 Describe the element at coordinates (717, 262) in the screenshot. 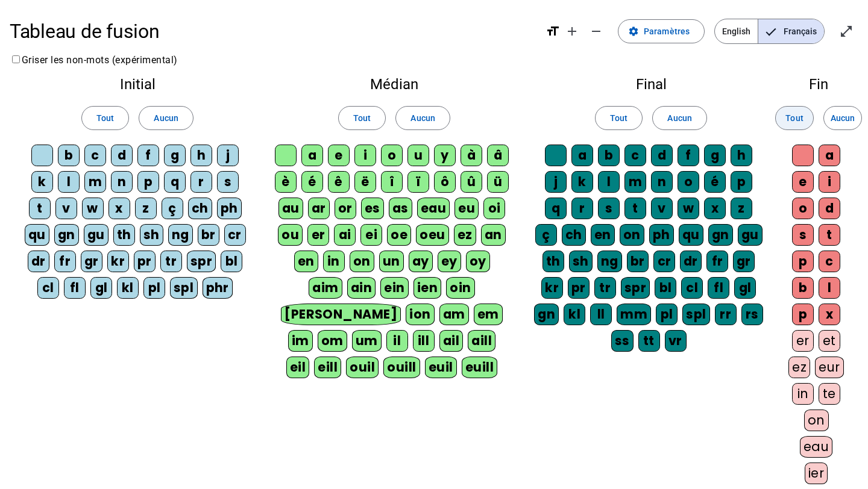

I see `div: fr` at that location.